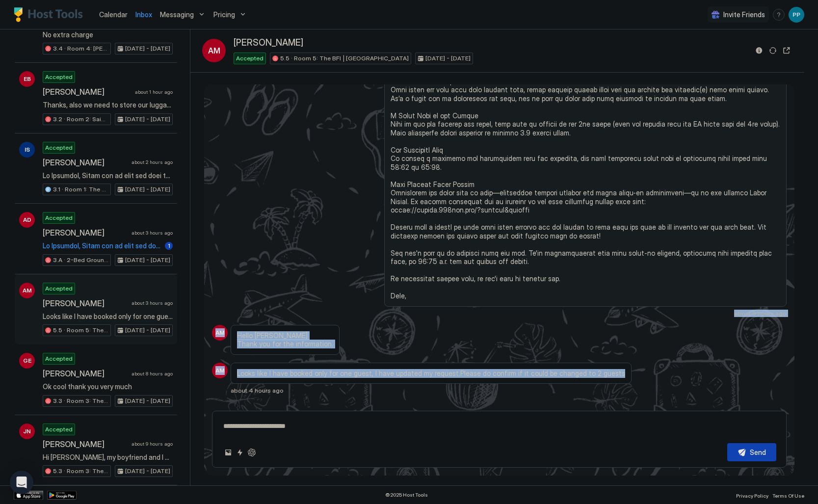  What do you see at coordinates (224, 15) in the screenshot?
I see `span: Pricing` at bounding box center [224, 15].